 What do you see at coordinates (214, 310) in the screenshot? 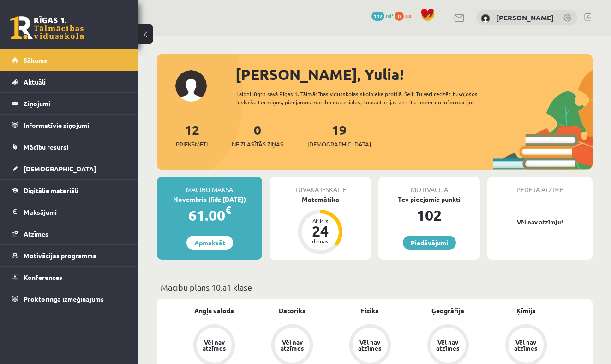
I see `a: Angļu valoda` at bounding box center [214, 310].